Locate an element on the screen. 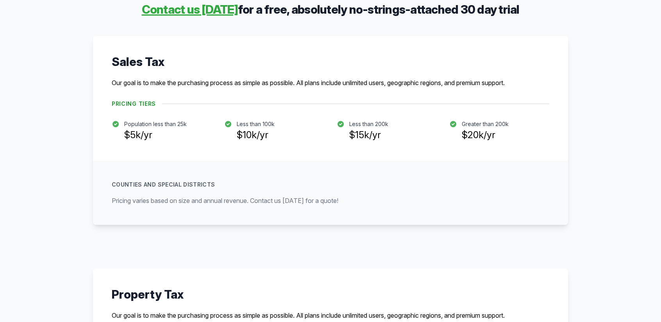 Image resolution: width=661 pixels, height=322 pixels. p: Less than 100k is located at coordinates (255, 124).